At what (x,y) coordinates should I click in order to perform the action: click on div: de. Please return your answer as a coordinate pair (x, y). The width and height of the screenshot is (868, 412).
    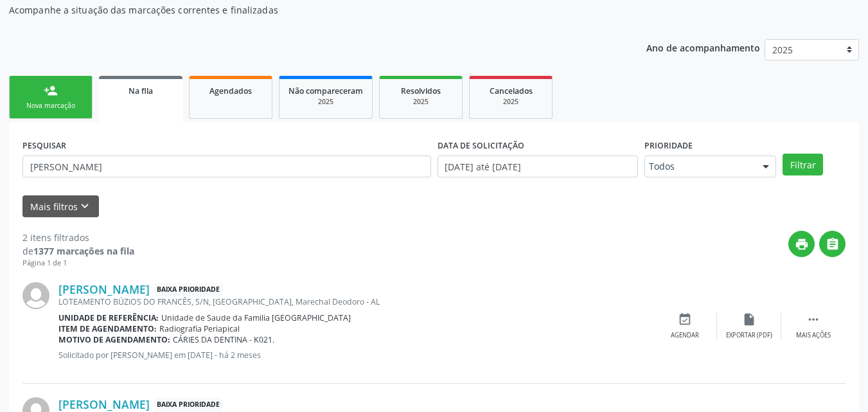
    Looking at the image, I should click on (79, 251).